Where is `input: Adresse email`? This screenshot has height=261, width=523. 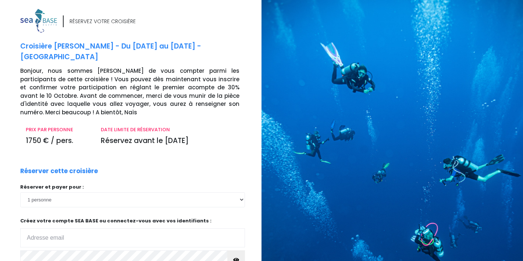 input: Adresse email is located at coordinates (132, 238).